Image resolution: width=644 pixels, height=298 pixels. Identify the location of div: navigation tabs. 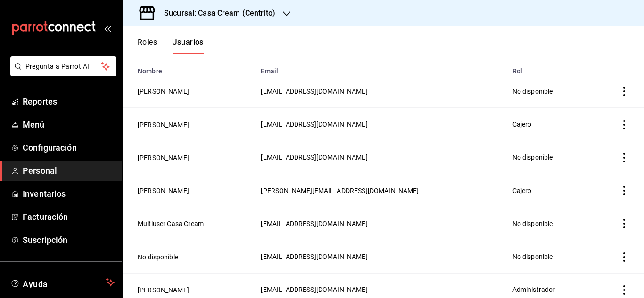
(171, 46).